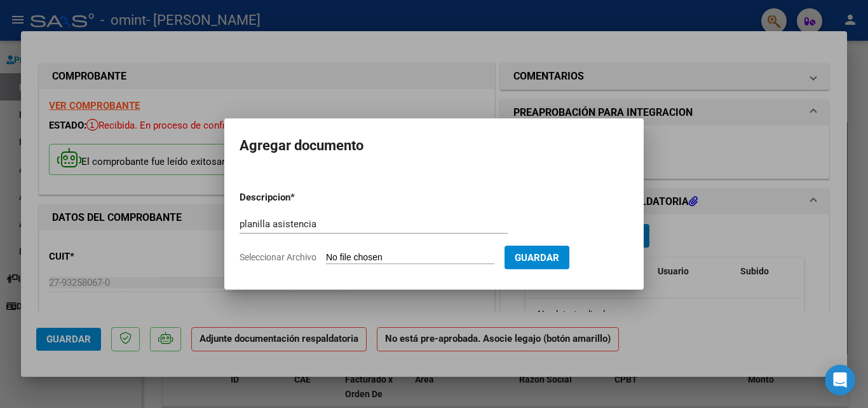  Describe the element at coordinates (434, 146) in the screenshot. I see `h2: Agregar documento` at that location.